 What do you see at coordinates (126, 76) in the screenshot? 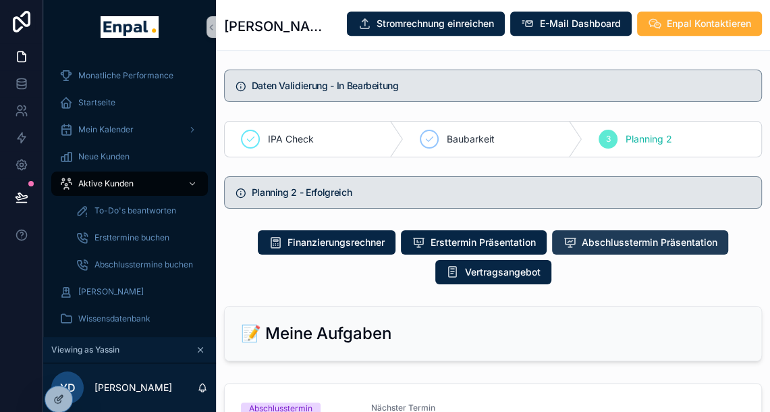
I see `span: Monatliche Performance` at bounding box center [126, 76].